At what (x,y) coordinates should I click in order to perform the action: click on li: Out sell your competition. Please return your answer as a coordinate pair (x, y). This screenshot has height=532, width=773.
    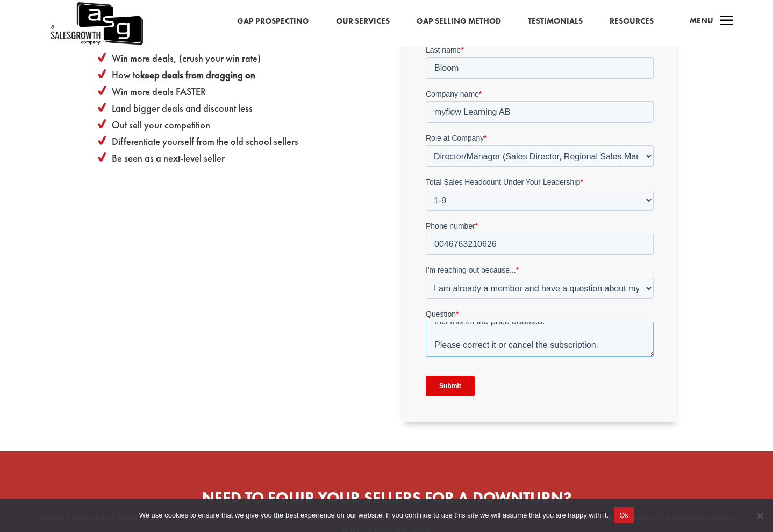
    Looking at the image, I should click on (238, 124).